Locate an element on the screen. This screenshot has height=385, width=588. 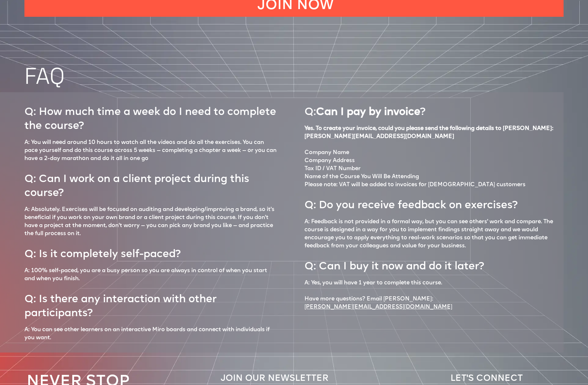
p: A: Absolutely. Exercises will be focused on auditing and developing/improving a brand, so it's be... is located at coordinates (150, 221).